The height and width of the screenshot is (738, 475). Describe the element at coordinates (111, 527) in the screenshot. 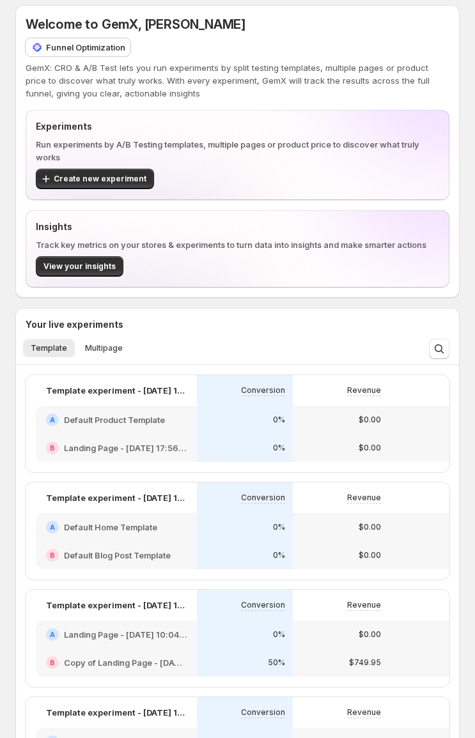

I see `h2: Default Home Template` at that location.